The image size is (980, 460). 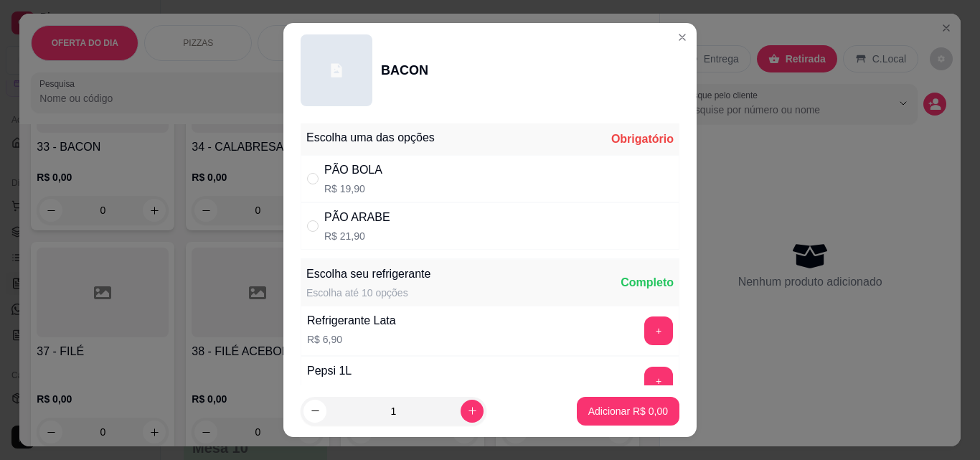 What do you see at coordinates (368, 293) in the screenshot?
I see `div: Escolha até 10 opções` at bounding box center [368, 293].